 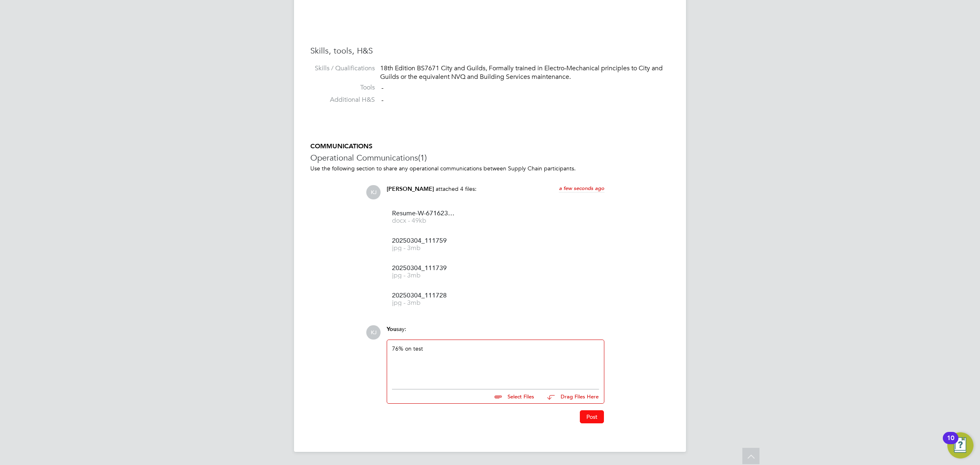 I want to click on h3: Operational Communications, so click(x=490, y=158).